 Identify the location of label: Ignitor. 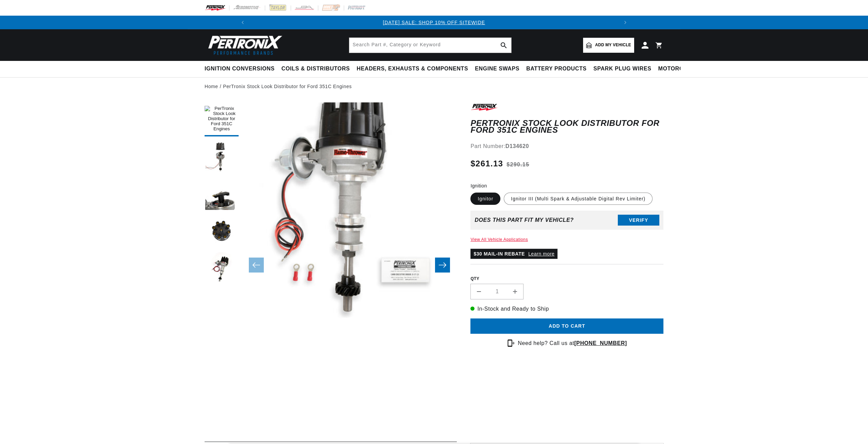
(485, 199).